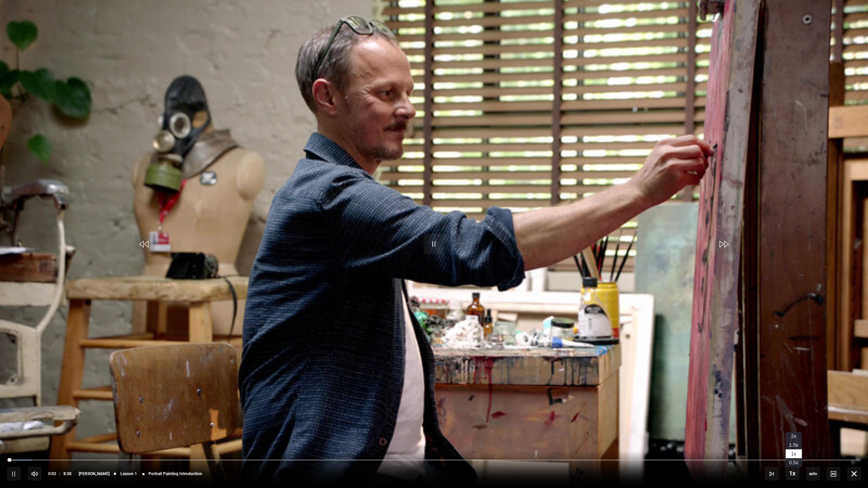 The width and height of the screenshot is (868, 488). Describe the element at coordinates (854, 474) in the screenshot. I see `button: Fullscreen` at that location.